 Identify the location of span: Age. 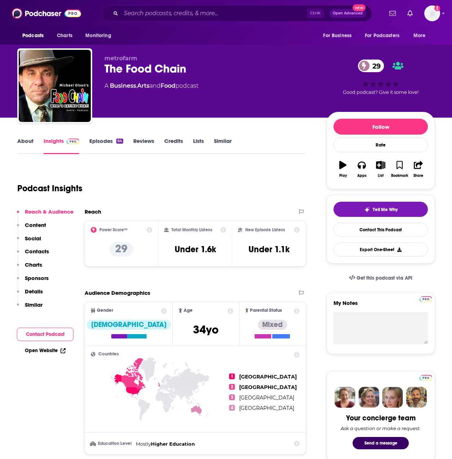
(188, 310).